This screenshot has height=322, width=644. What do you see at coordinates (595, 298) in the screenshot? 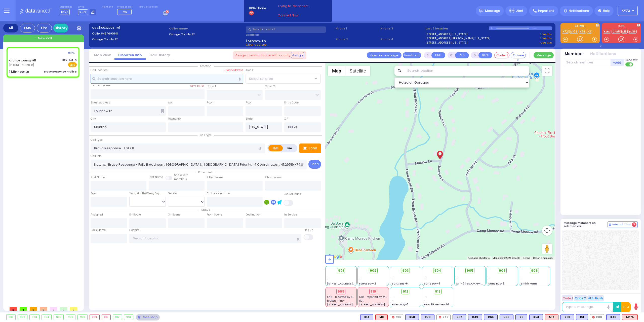
I see `button: ALS-Rush` at bounding box center [595, 298].